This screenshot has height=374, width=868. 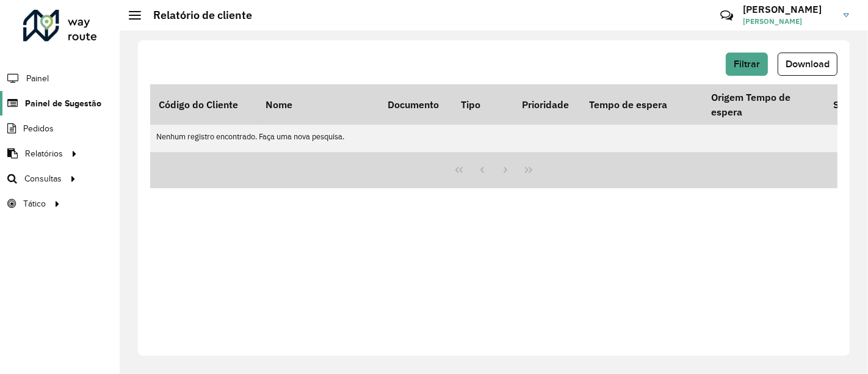 What do you see at coordinates (38, 128) in the screenshot?
I see `span: Pedidos` at bounding box center [38, 128].